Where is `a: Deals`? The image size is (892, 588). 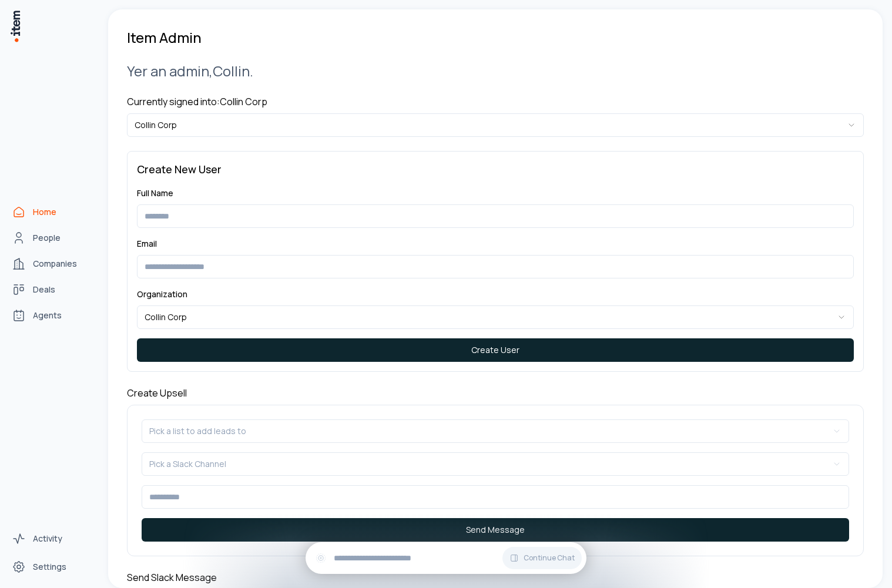 a: Deals is located at coordinates (51, 289).